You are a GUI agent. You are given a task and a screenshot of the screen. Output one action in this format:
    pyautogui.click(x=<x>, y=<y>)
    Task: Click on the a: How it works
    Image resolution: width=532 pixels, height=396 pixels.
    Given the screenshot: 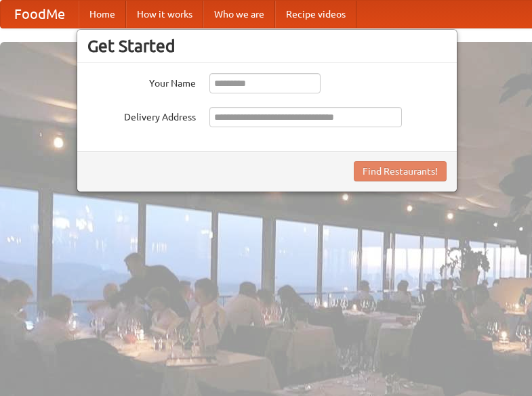 What is the action you would take?
    pyautogui.click(x=165, y=15)
    